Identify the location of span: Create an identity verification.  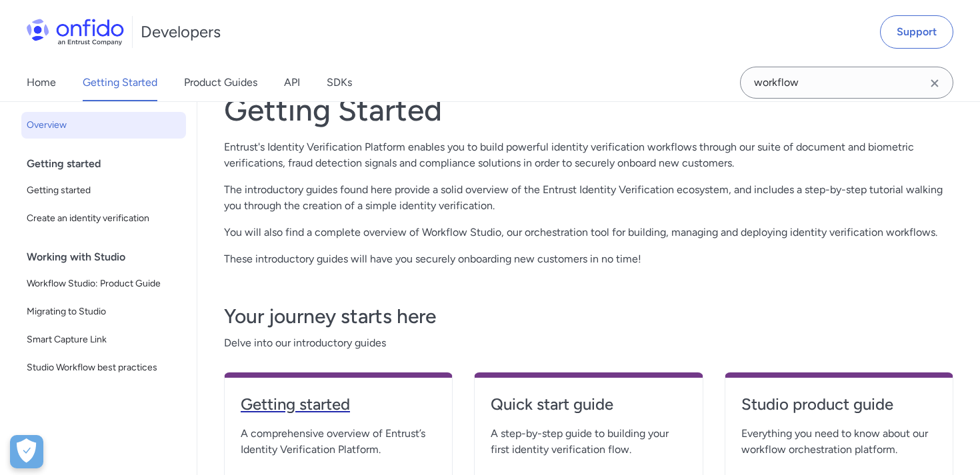
(103, 219).